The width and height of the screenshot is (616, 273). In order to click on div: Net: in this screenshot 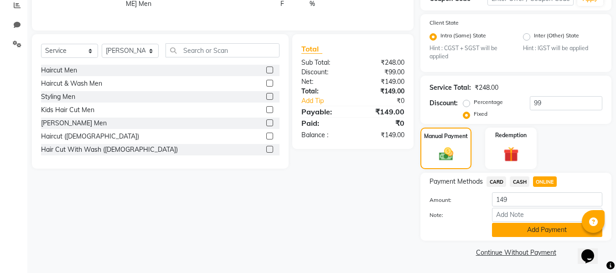, I will do `click(324, 82)`.